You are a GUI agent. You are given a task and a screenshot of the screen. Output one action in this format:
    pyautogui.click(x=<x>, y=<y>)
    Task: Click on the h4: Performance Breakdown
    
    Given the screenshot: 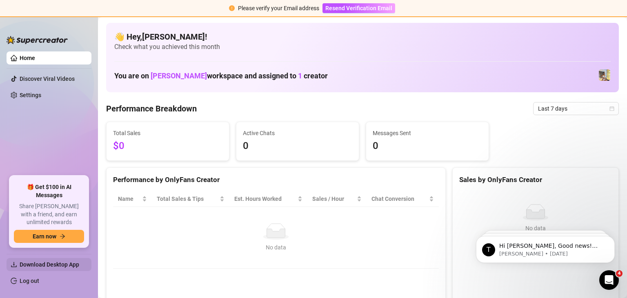 What is the action you would take?
    pyautogui.click(x=151, y=109)
    